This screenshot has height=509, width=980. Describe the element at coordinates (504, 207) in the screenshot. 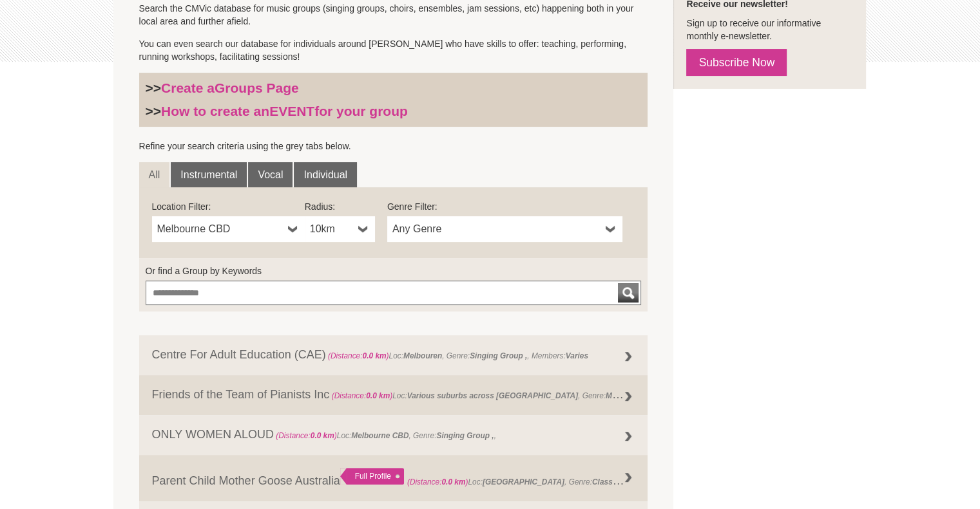

I see `label: Genre Filter:` at that location.